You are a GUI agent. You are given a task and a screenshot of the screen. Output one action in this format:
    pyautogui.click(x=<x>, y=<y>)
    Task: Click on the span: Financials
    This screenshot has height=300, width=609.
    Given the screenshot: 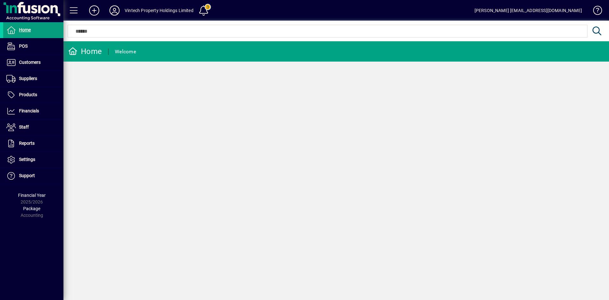 What is the action you would take?
    pyautogui.click(x=29, y=111)
    